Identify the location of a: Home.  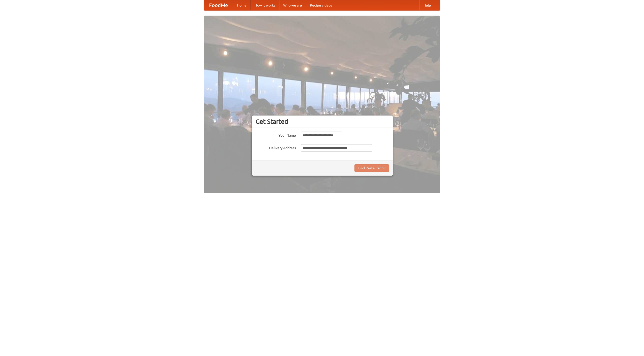
(242, 5).